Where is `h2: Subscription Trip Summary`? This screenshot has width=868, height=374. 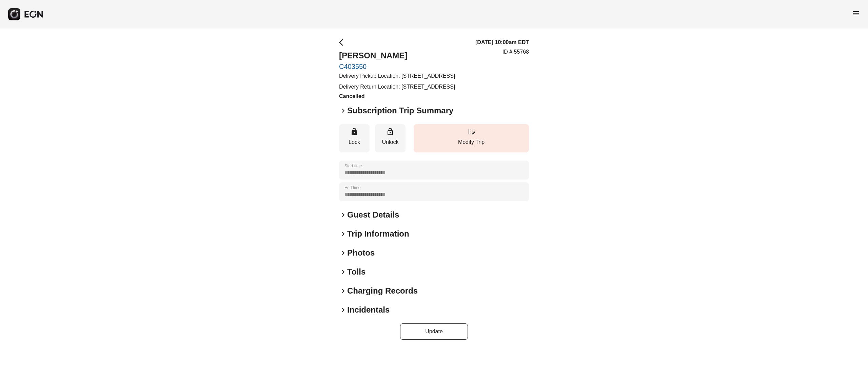
h2: Subscription Trip Summary is located at coordinates (400, 111).